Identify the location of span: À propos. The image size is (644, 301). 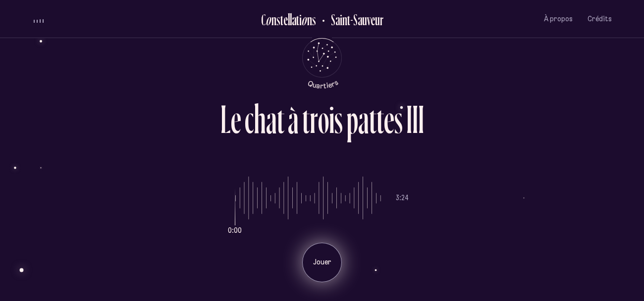
(558, 19).